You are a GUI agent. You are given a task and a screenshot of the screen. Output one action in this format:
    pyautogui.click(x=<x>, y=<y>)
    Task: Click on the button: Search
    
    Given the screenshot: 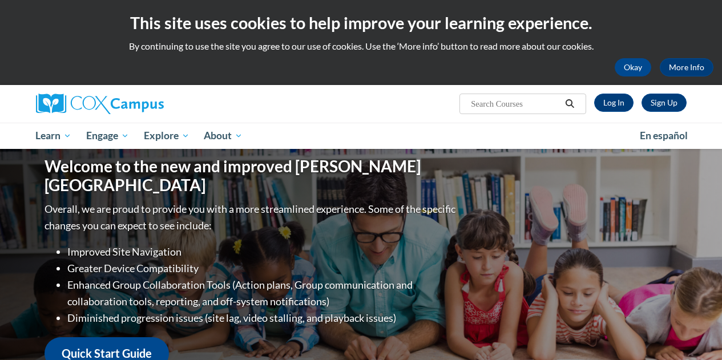 What is the action you would take?
    pyautogui.click(x=570, y=104)
    